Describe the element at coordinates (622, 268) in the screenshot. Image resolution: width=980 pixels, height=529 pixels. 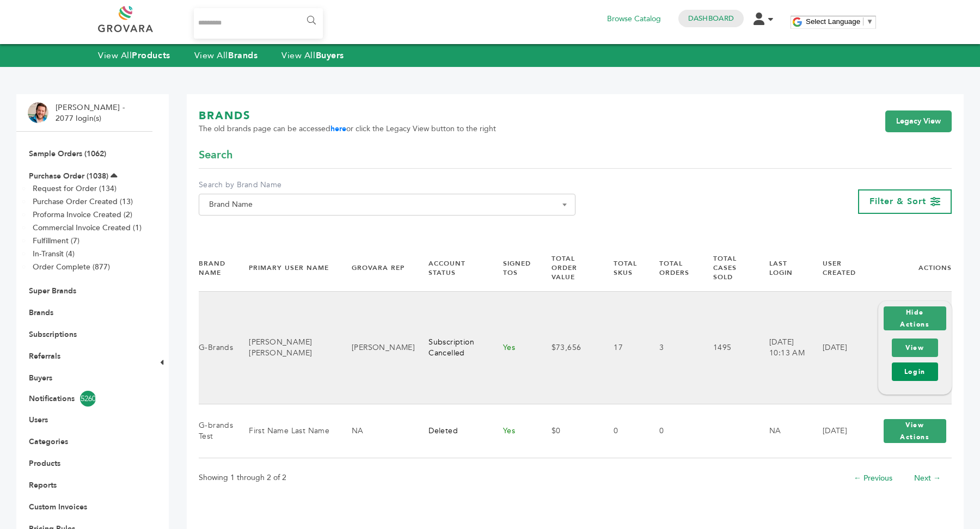
I see `th: Total SKUs` at that location.